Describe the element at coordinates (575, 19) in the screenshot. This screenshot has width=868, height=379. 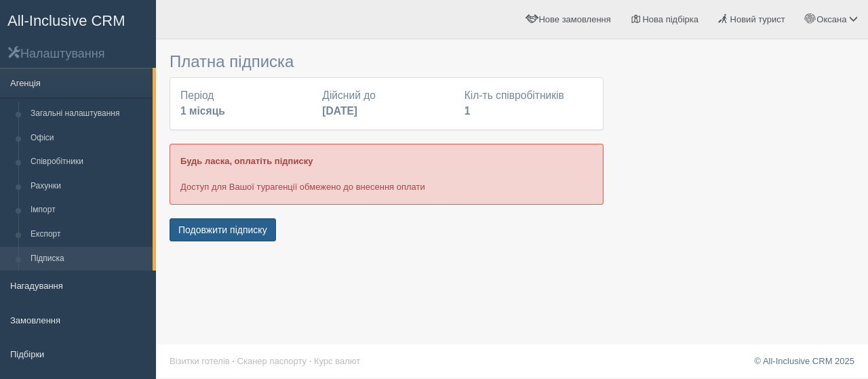
I see `span: Нове замовлення` at that location.